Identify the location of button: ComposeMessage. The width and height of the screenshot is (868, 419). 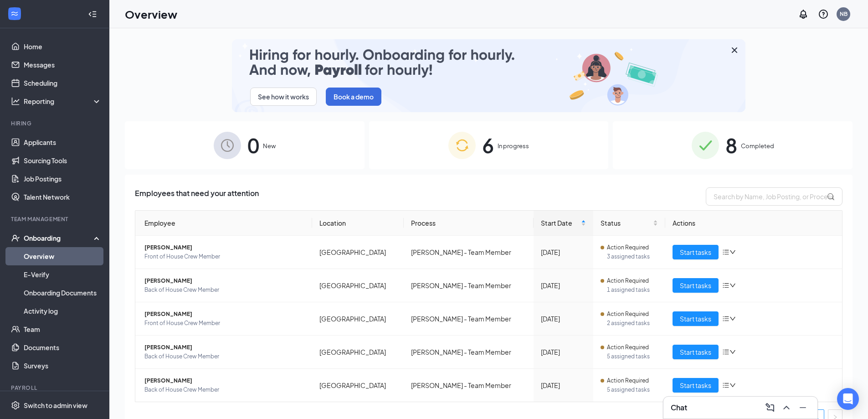
(770, 408).